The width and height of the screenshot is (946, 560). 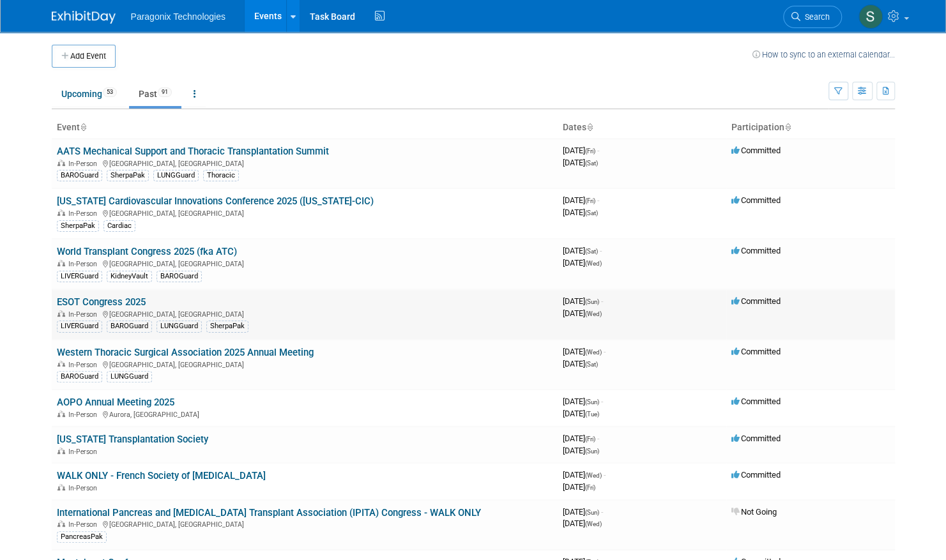 I want to click on span: Paragonix Technologies, so click(x=178, y=17).